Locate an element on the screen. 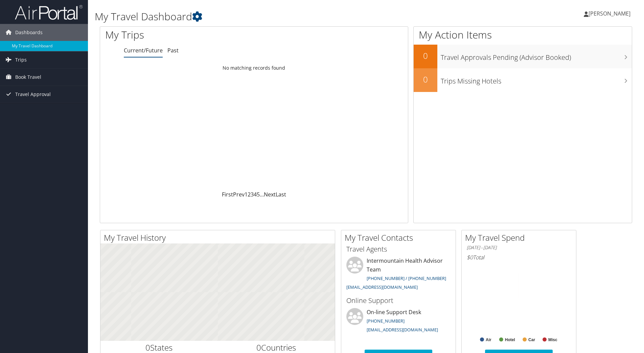 The height and width of the screenshot is (353, 644). h3: Trips Missing Hotels is located at coordinates (536, 79).